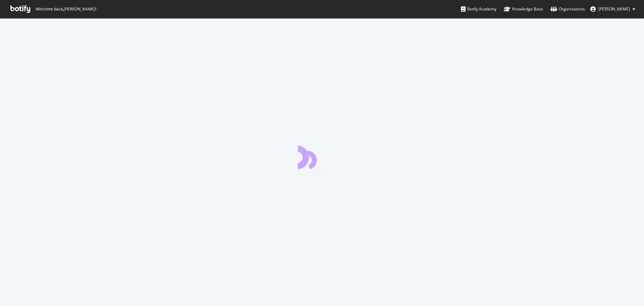 This screenshot has height=306, width=644. What do you see at coordinates (614, 9) in the screenshot?
I see `span: Elizabeth Garcia` at bounding box center [614, 9].